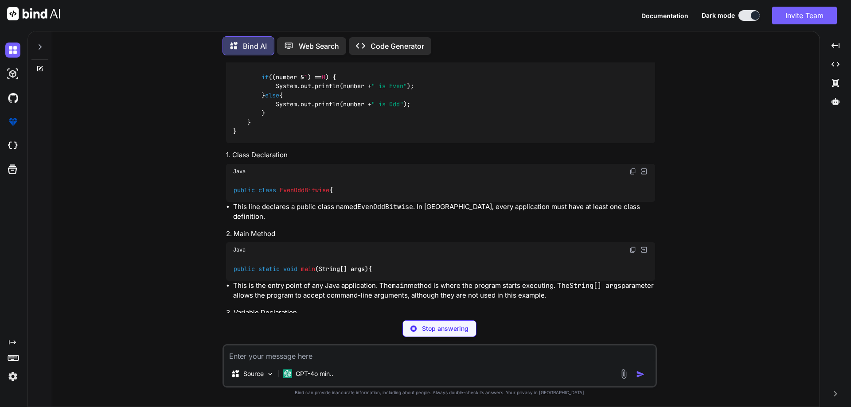 The height and width of the screenshot is (407, 851). I want to click on span: " is Odd", so click(387, 104).